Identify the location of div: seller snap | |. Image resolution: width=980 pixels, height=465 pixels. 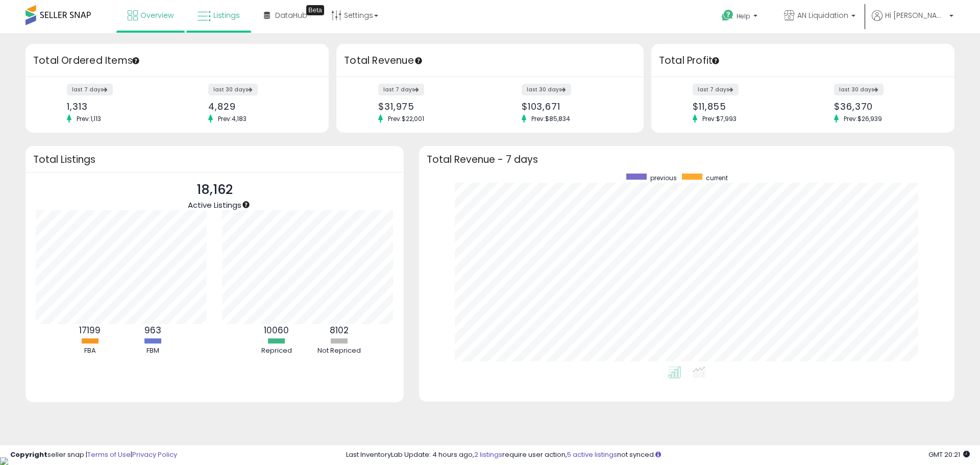
(93, 455).